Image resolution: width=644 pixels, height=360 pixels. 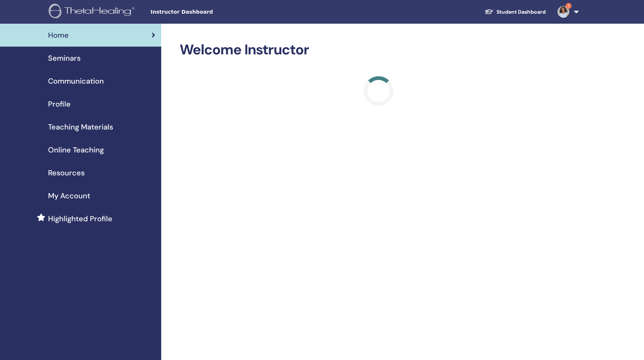 I want to click on span: Instructor Dashboard, so click(x=206, y=12).